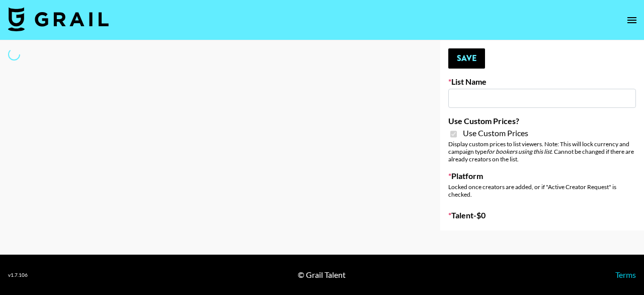 This screenshot has height=295, width=644. I want to click on div: Locked once creators are added, or if "Active Creator Request" is checked., so click(542, 190).